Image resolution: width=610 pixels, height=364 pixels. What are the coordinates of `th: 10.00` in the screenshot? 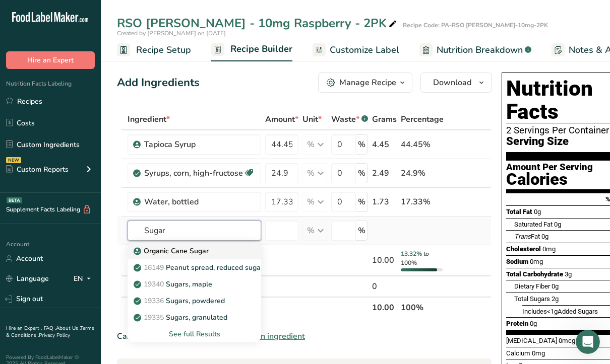 It's located at (384, 307).